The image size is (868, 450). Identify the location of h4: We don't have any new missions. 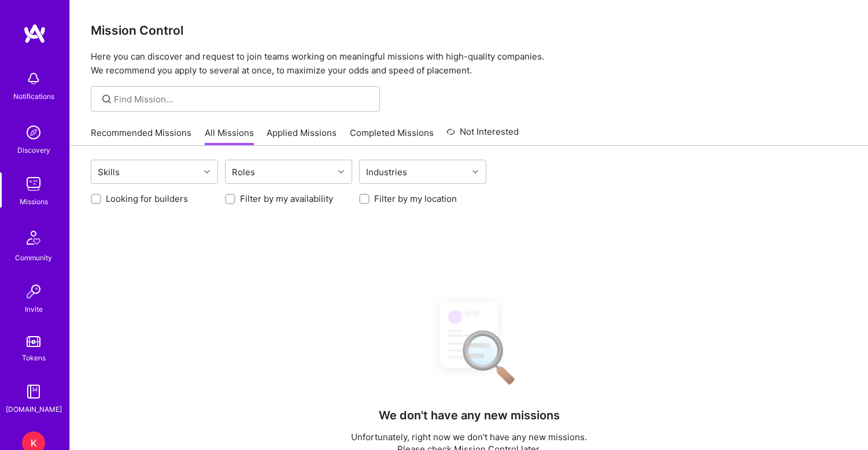
(469, 415).